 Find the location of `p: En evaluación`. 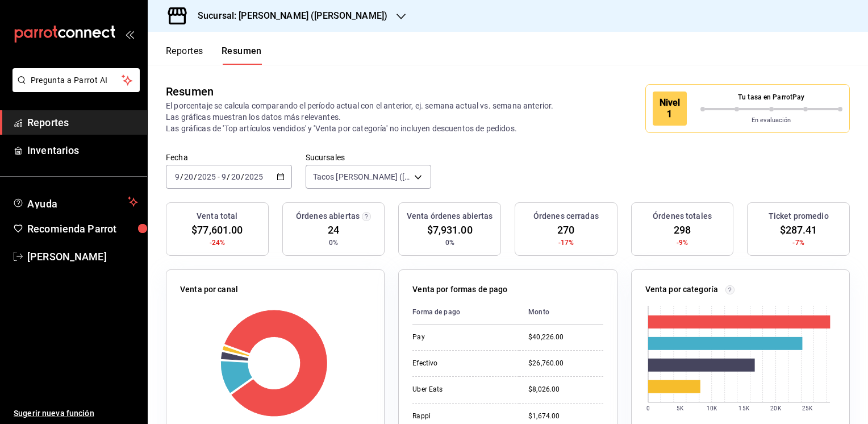

p: En evaluación is located at coordinates (772, 121).